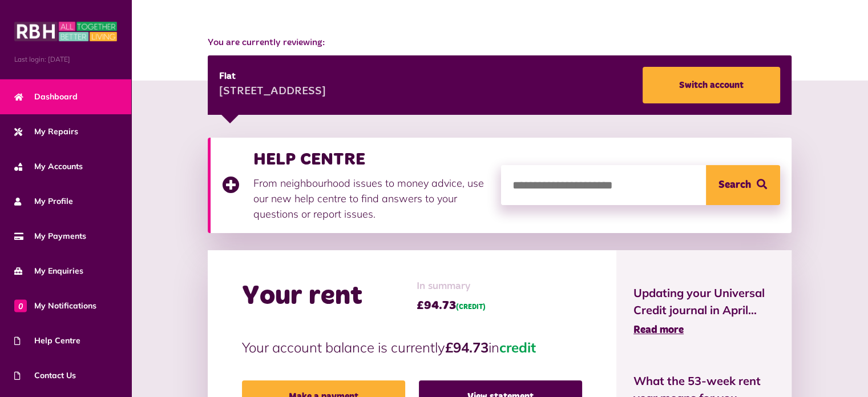 The width and height of the screenshot is (868, 397). Describe the element at coordinates (658, 330) in the screenshot. I see `span: Read more` at that location.